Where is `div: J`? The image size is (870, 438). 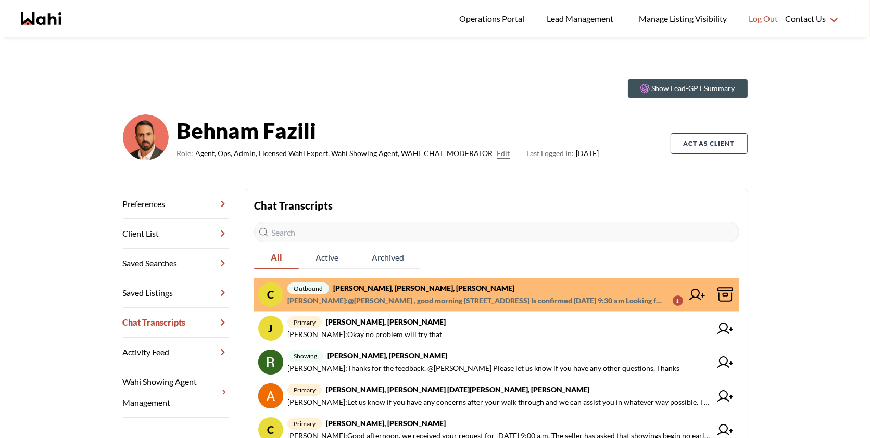 div: J is located at coordinates (271, 328).